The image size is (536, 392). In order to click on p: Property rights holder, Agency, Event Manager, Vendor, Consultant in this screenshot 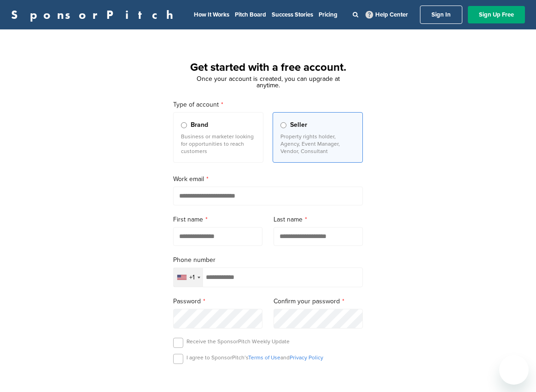, I will do `click(318, 144)`.